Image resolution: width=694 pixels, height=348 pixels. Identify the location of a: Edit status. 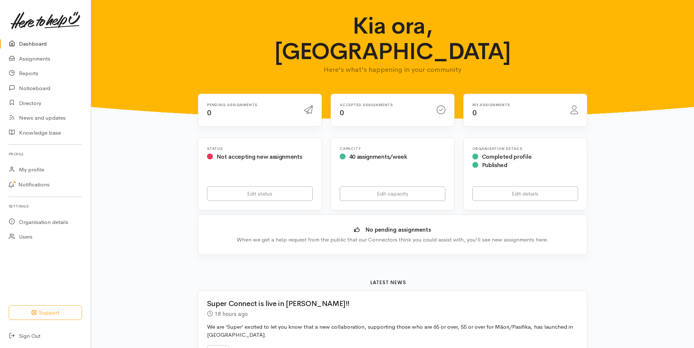
(260, 194).